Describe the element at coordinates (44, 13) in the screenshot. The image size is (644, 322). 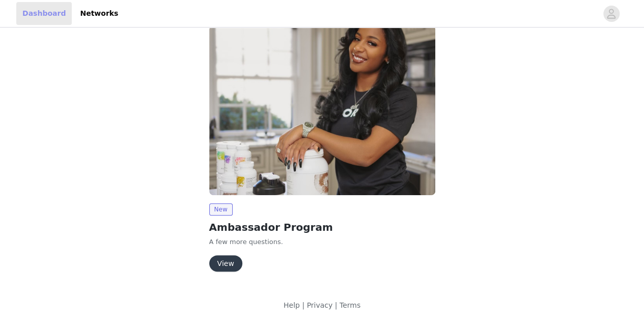
I see `a: Dashboard` at that location.